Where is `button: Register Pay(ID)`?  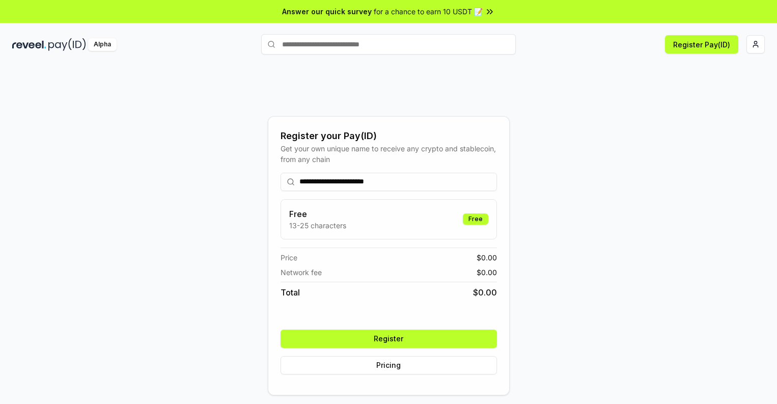 button: Register Pay(ID) is located at coordinates (702, 44).